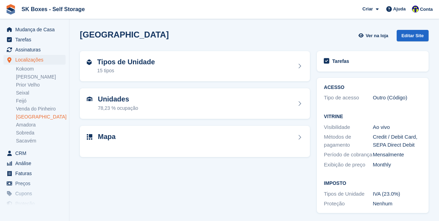 This screenshot has width=439, height=221. I want to click on img: map-icn-33ee37083ee616e46c38cad1a60f524a97daa1e2b2c8c0bc3eb3415660979fc1.svg, so click(90, 137).